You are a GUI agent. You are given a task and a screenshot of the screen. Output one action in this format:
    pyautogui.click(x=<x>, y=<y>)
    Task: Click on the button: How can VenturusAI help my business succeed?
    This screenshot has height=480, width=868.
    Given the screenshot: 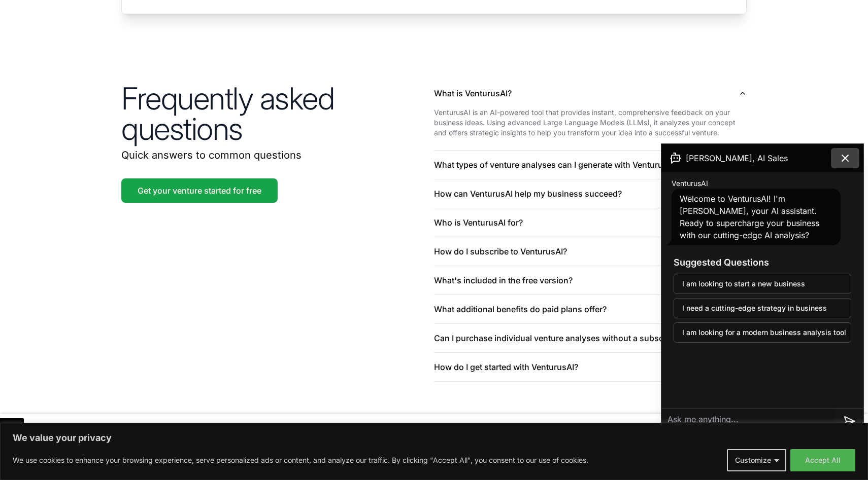 What is the action you would take?
    pyautogui.click(x=590, y=194)
    